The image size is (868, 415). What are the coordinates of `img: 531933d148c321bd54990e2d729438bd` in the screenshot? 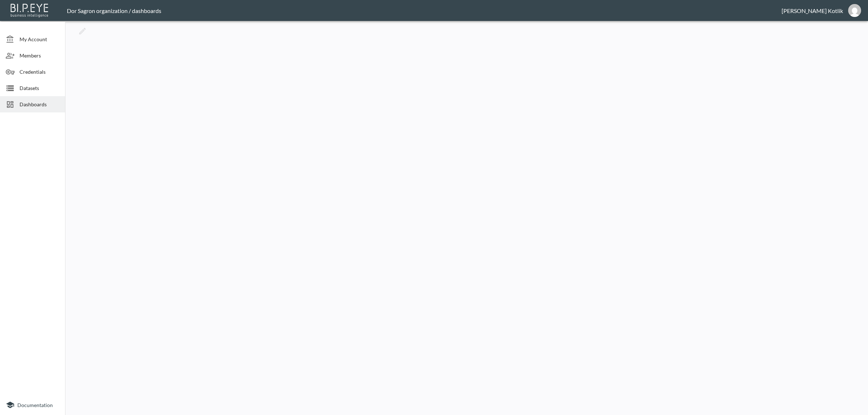 It's located at (854, 11).